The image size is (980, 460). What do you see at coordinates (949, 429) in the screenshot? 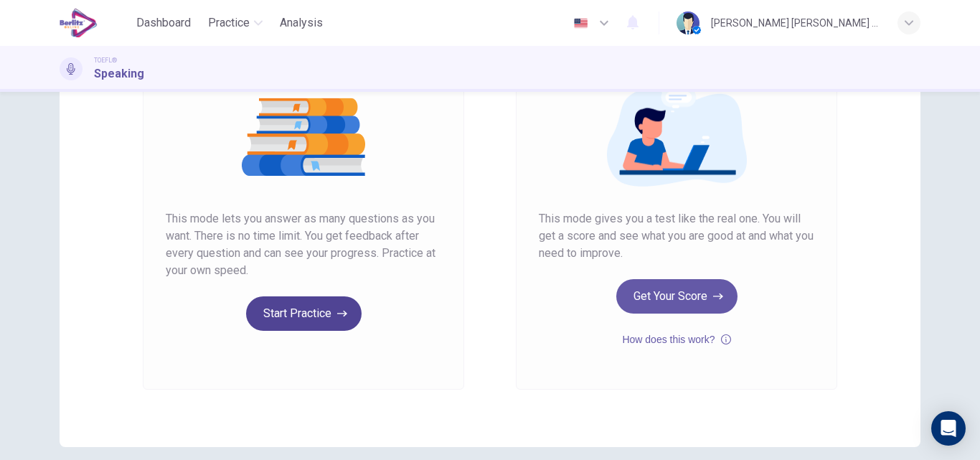
I see `div: Open Intercom Messenger` at bounding box center [949, 429].